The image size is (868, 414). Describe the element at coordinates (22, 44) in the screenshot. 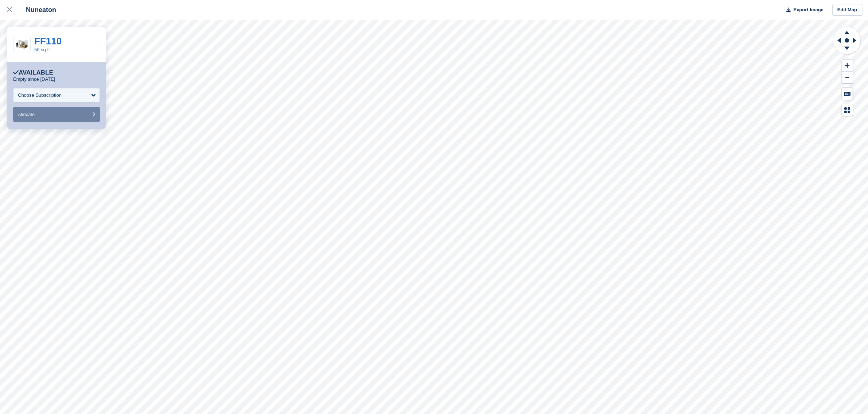

I see `img: 50-sqft-unit.jpg` at that location.